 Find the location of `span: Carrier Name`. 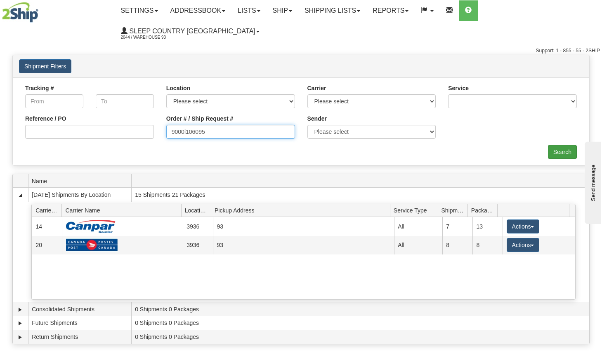

span: Carrier Name is located at coordinates (123, 210).